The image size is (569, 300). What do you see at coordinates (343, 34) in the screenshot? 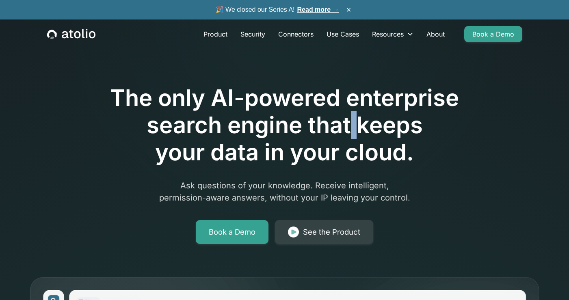
I see `a: Use Cases` at bounding box center [343, 34].